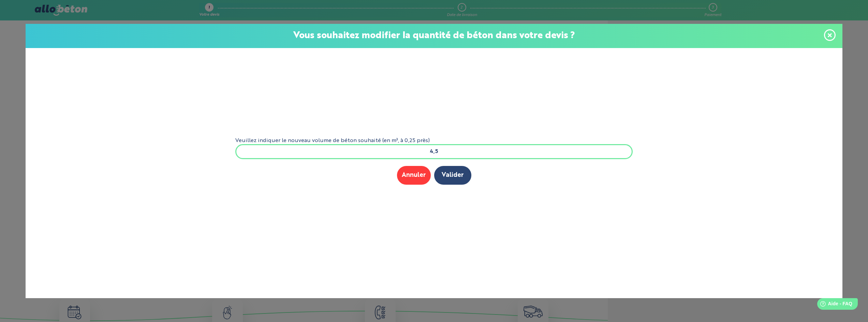  I want to click on input: xxx, so click(434, 151).